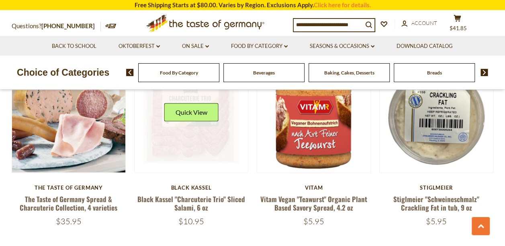 Image resolution: width=505 pixels, height=246 pixels. What do you see at coordinates (191, 115) in the screenshot?
I see `img: Black Kassel "Charcuterie Trio" Sliced Salami, 6 oz` at bounding box center [191, 115].